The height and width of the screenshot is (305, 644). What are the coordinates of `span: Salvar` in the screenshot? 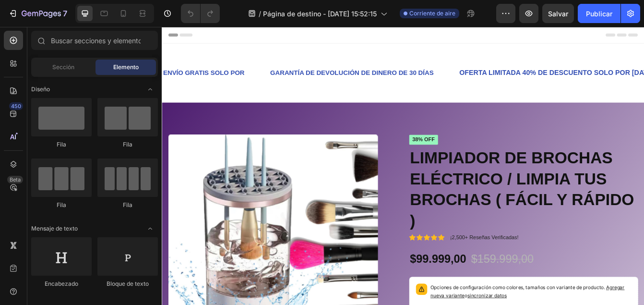 It's located at (558, 13).